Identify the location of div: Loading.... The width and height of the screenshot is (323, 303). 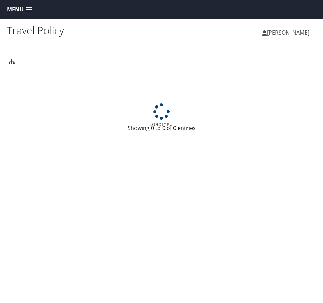
(162, 116).